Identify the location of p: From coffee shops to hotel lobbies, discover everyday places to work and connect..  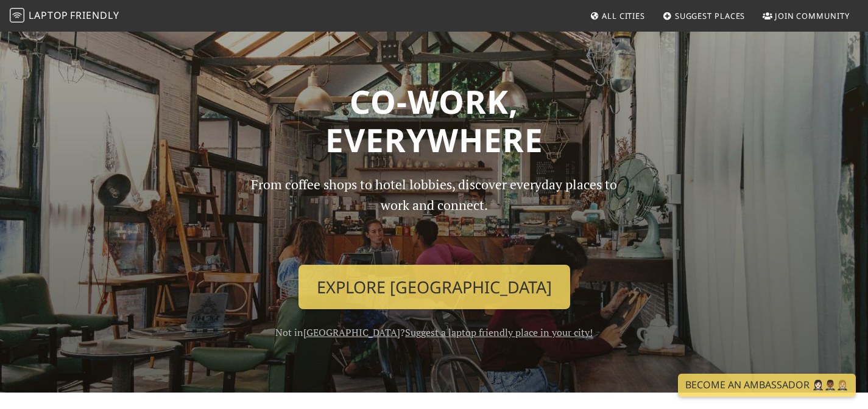
(434, 214).